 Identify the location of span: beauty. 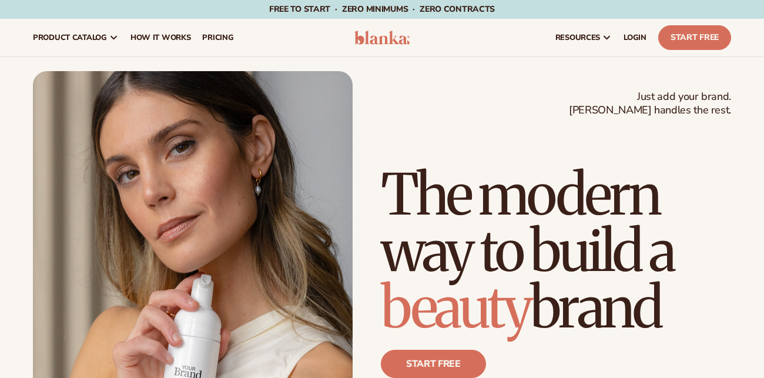
(456, 308).